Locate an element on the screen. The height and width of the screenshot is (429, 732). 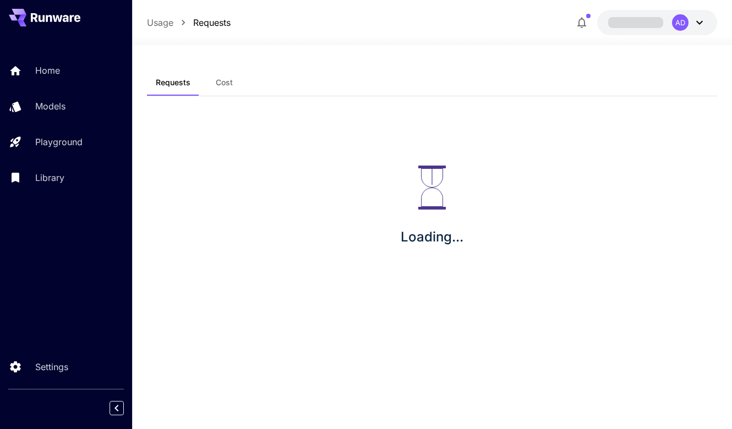
p: Loading... is located at coordinates (432, 237).